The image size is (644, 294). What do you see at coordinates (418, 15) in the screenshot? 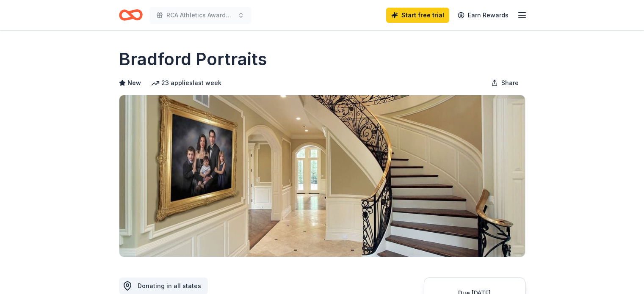
I see `a: Start free trial` at bounding box center [418, 15].